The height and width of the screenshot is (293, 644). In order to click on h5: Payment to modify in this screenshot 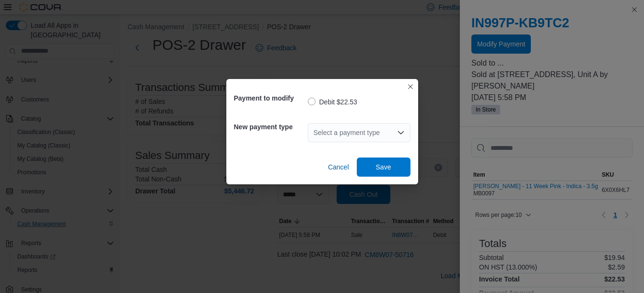, I will do `click(270, 98)`.